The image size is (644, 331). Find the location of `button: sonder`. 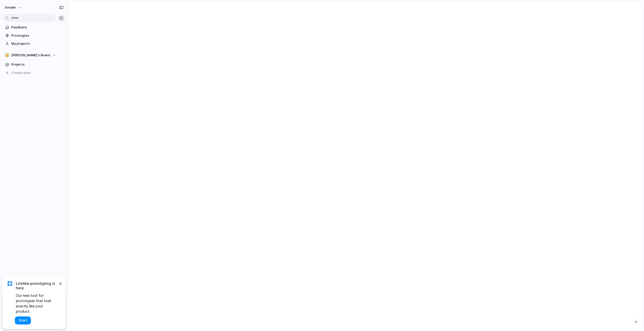

button: sonder is located at coordinates (13, 7).